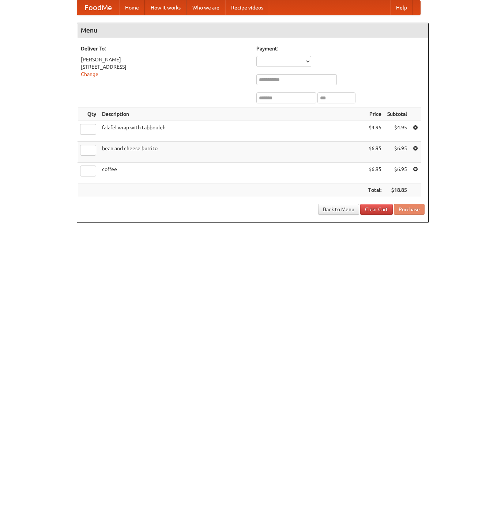 This screenshot has width=497, height=517. What do you see at coordinates (401, 8) in the screenshot?
I see `a: Help` at bounding box center [401, 8].